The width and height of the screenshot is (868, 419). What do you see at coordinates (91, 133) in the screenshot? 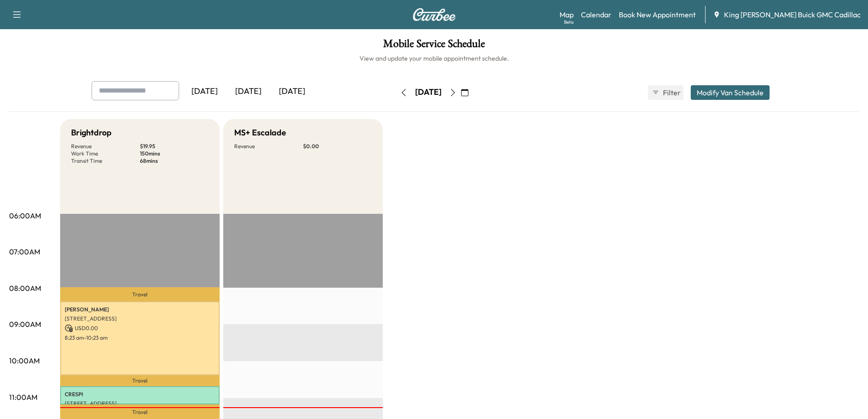
I see `h5: Brightdrop` at bounding box center [91, 133].